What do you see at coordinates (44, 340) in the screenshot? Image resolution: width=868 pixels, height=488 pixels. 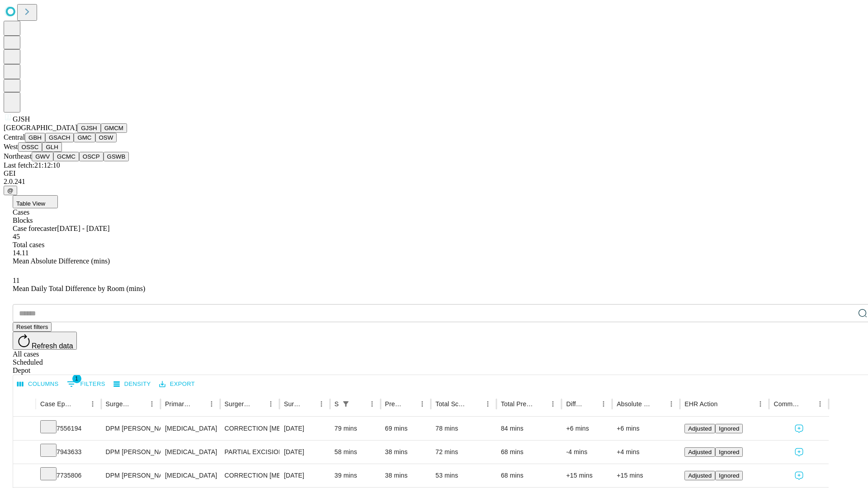 I see `button: Refresh data` at bounding box center [44, 340].